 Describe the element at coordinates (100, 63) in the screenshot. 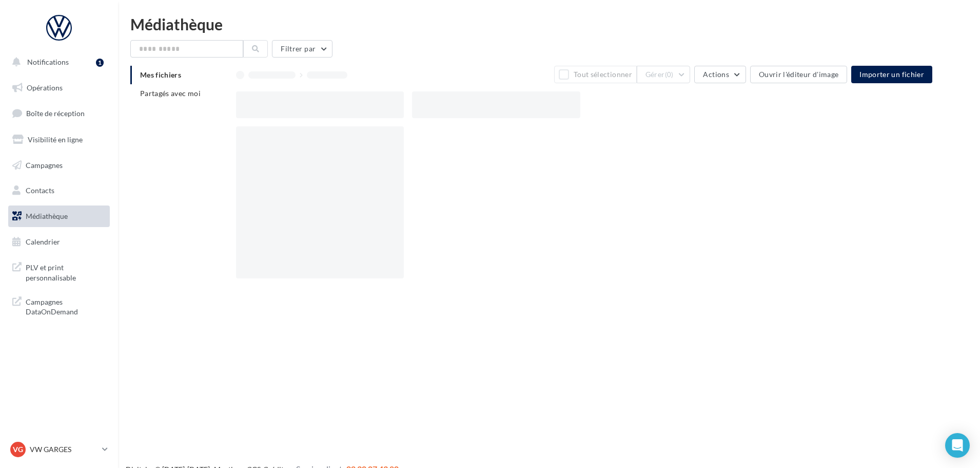

I see `div: 1` at that location.